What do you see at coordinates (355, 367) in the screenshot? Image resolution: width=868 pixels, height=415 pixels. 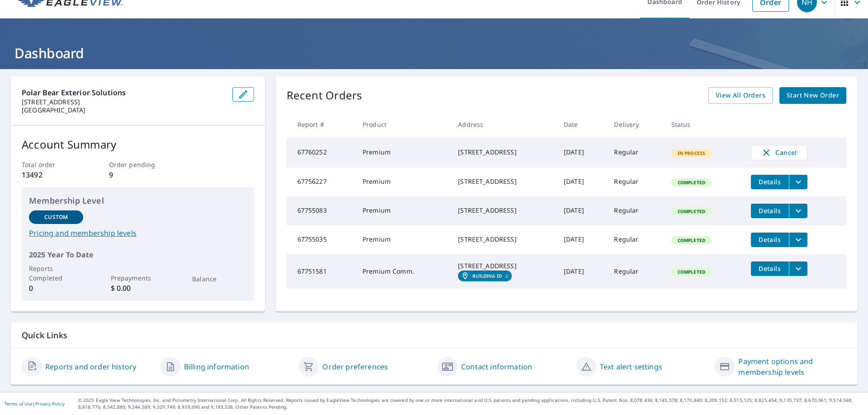 I see `a: Order preferences` at bounding box center [355, 367].